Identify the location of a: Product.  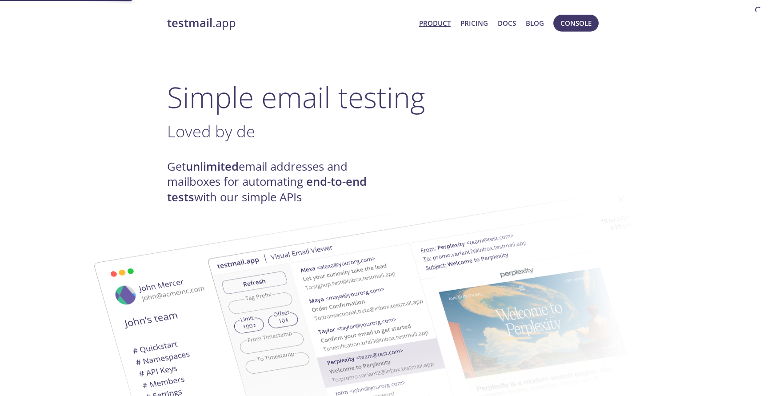
(434, 23).